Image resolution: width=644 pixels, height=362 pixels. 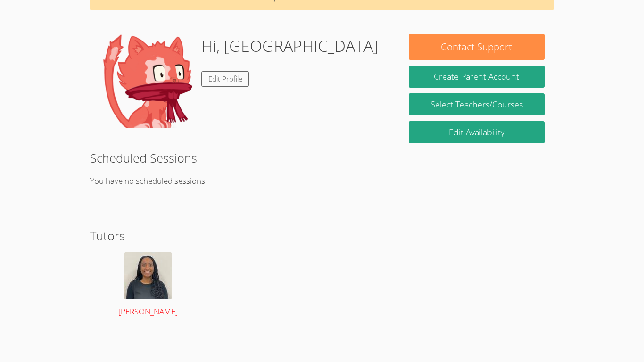 What do you see at coordinates (225, 79) in the screenshot?
I see `a: Edit Profile` at bounding box center [225, 79].